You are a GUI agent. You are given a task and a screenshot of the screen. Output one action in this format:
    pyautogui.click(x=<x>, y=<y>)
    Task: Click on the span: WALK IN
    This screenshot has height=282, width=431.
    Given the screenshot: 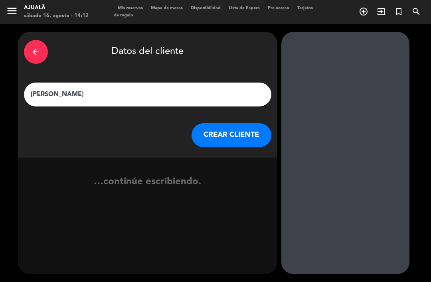 What is the action you would take?
    pyautogui.click(x=381, y=12)
    